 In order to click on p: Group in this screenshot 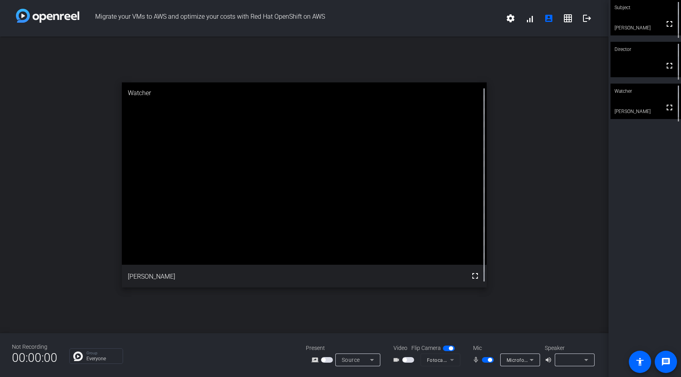, I will do `click(102, 353)`.